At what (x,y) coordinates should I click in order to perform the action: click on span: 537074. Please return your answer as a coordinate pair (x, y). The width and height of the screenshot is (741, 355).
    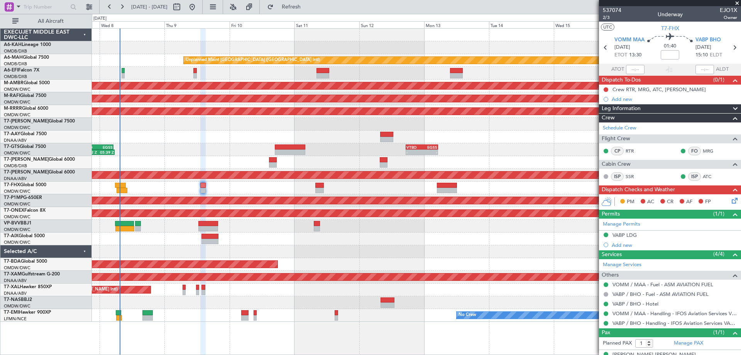
    Looking at the image, I should click on (612, 10).